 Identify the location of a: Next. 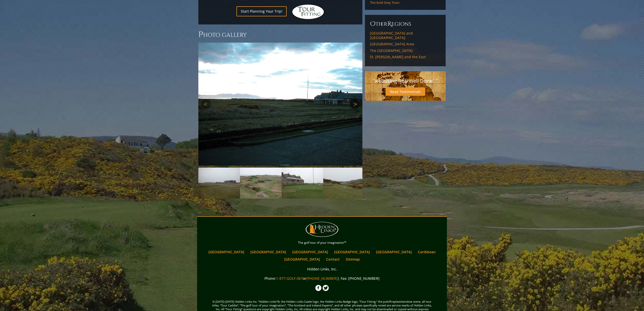
(355, 104).